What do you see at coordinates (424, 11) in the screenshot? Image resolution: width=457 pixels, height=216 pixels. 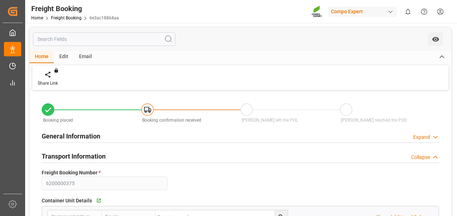 I see `button: Help Center` at bounding box center [424, 11].